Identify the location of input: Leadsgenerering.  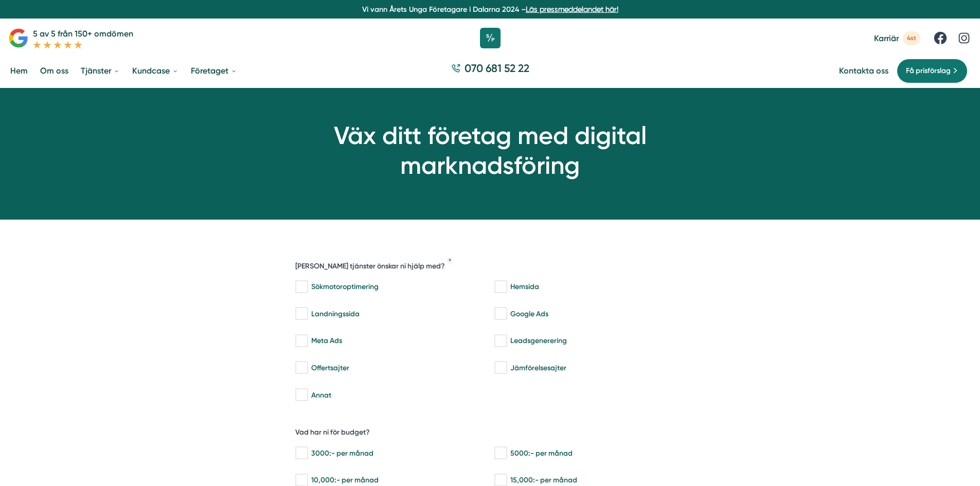
(500, 341).